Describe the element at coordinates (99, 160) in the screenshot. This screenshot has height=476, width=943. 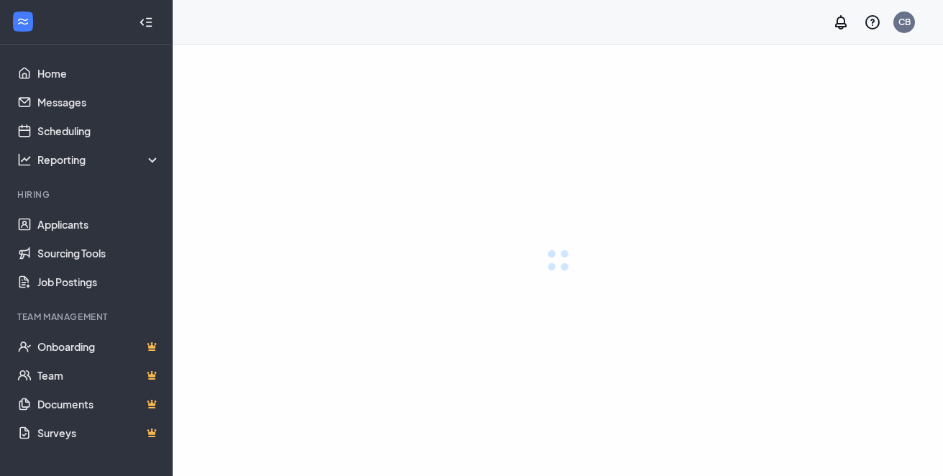
I see `div: Reporting` at that location.